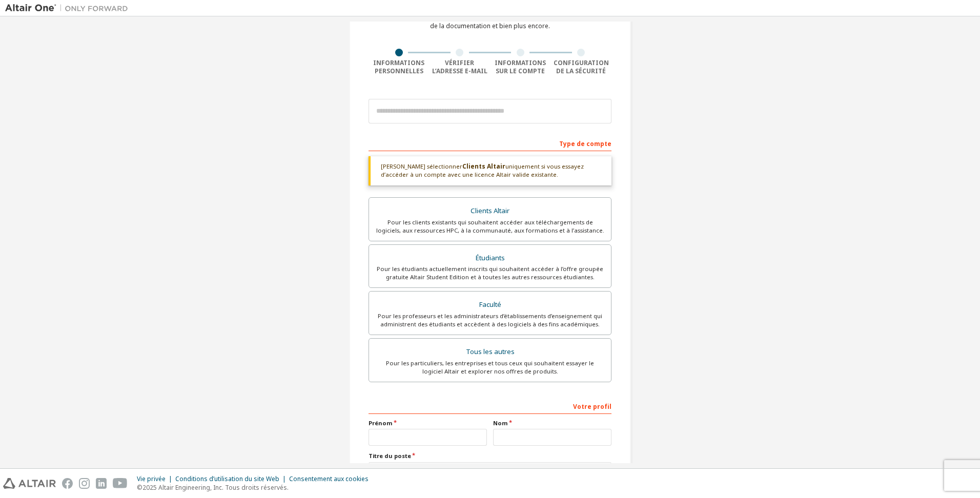 The image size is (980, 498). Describe the element at coordinates (156, 478) in the screenshot. I see `div: Vie privée` at that location.